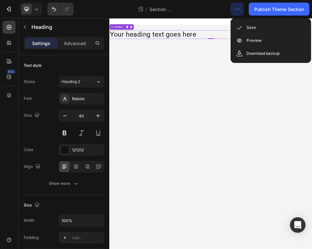 Image resolution: width=312 pixels, height=249 pixels. What do you see at coordinates (87, 238) in the screenshot?
I see `div: Add...` at bounding box center [87, 238].